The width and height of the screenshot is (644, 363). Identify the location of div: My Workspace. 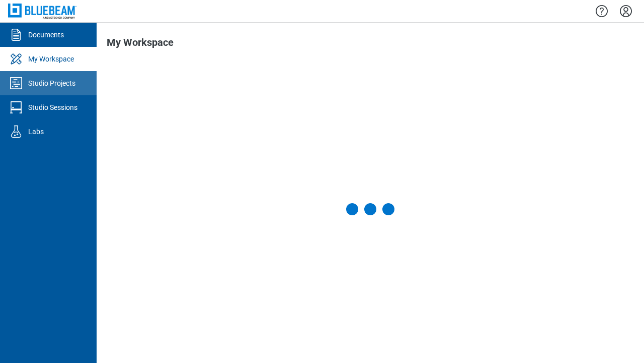
(51, 59).